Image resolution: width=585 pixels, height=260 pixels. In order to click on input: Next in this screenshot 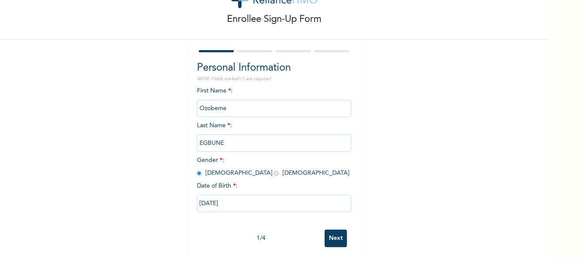, I will do `click(336, 238)`.